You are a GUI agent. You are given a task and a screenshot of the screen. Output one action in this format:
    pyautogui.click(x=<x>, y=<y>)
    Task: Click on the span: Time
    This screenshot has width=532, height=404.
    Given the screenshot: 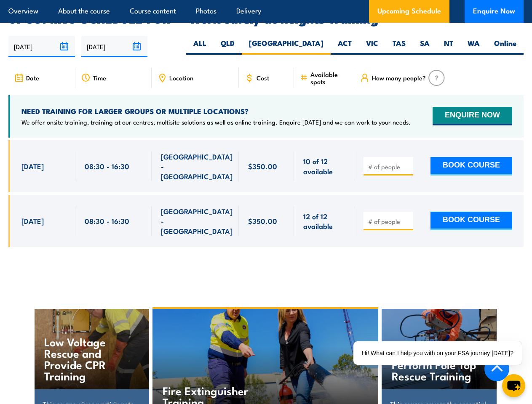 What is the action you would take?
    pyautogui.click(x=99, y=78)
    